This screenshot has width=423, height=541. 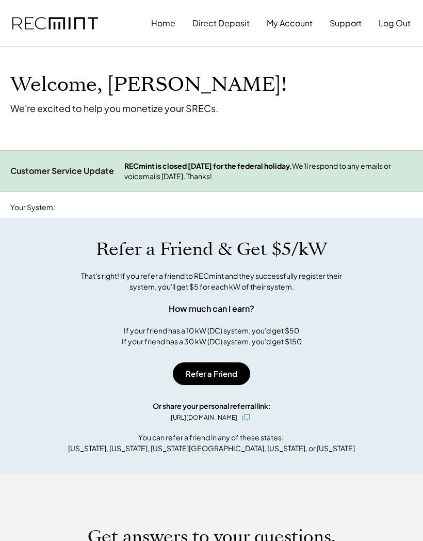 I want to click on div: If your friend has a 10 kW (DC) system, you'd get $50 If your friend has a 30 kW (DC) system, you..., so click(x=212, y=336).